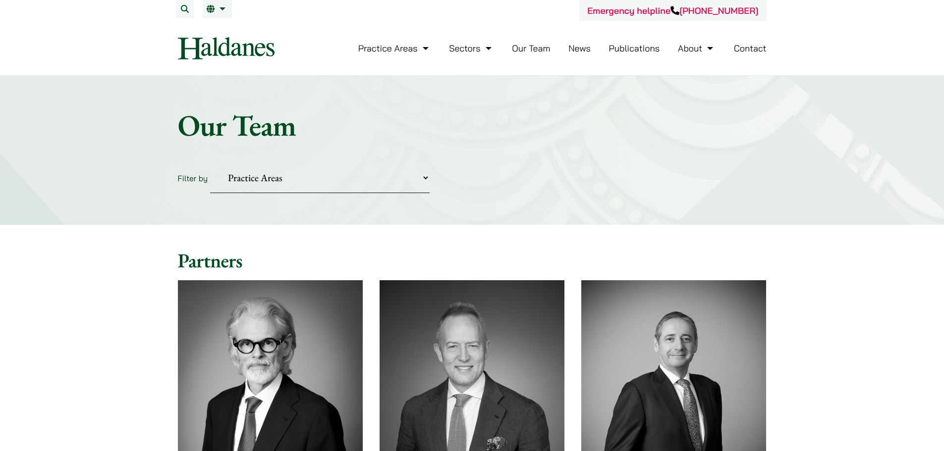 This screenshot has width=944, height=451. Describe the element at coordinates (193, 178) in the screenshot. I see `label: Filter by` at that location.